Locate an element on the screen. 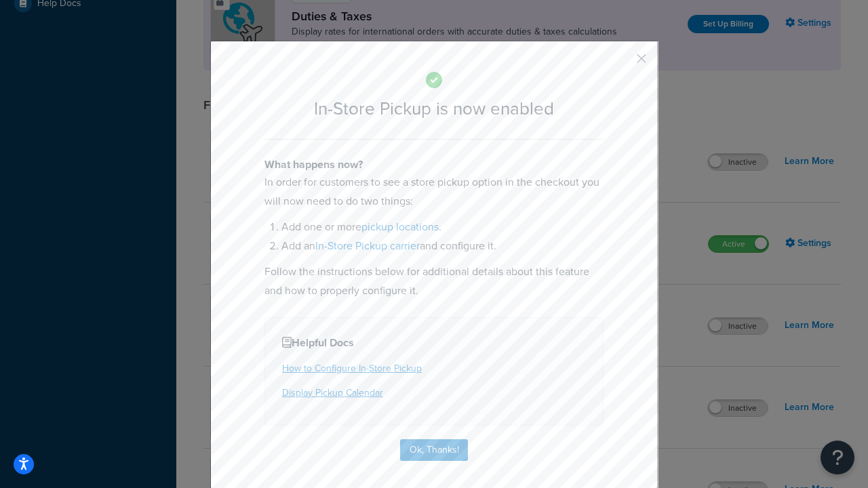 The image size is (868, 488). a: pickup locations is located at coordinates (401, 227).